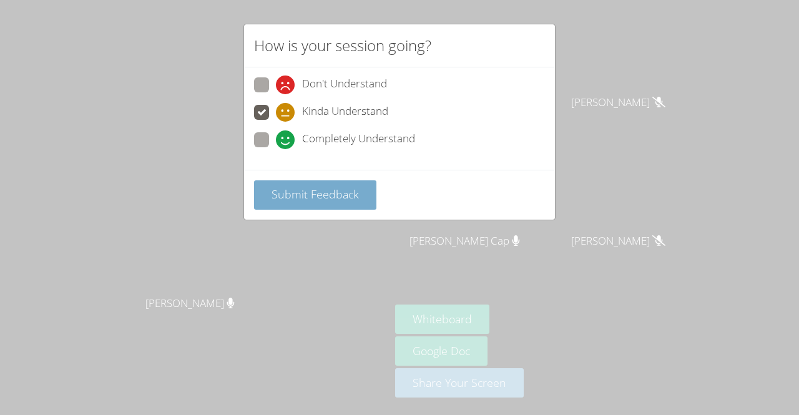  I want to click on h2: How is your session going?, so click(343, 46).